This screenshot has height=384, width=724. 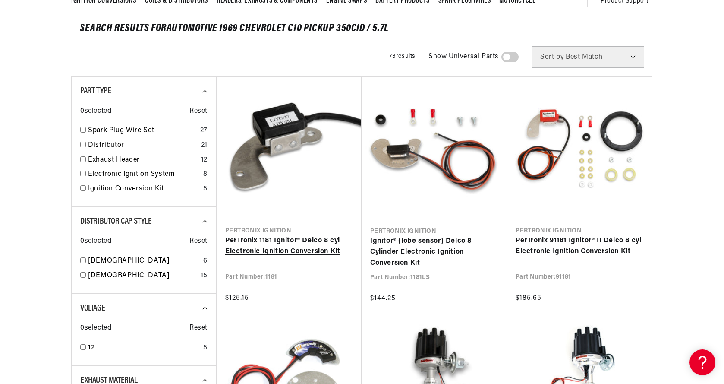 I want to click on span: 73 results, so click(x=402, y=56).